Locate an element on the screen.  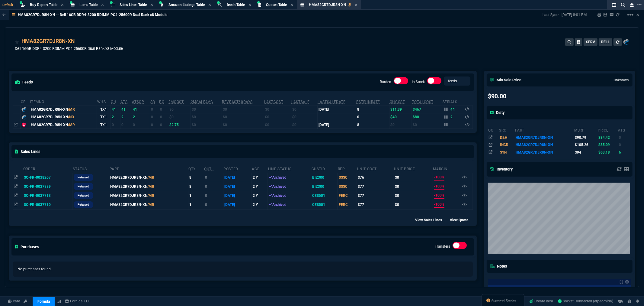
a: msbcCompanyName is located at coordinates (77, 302).